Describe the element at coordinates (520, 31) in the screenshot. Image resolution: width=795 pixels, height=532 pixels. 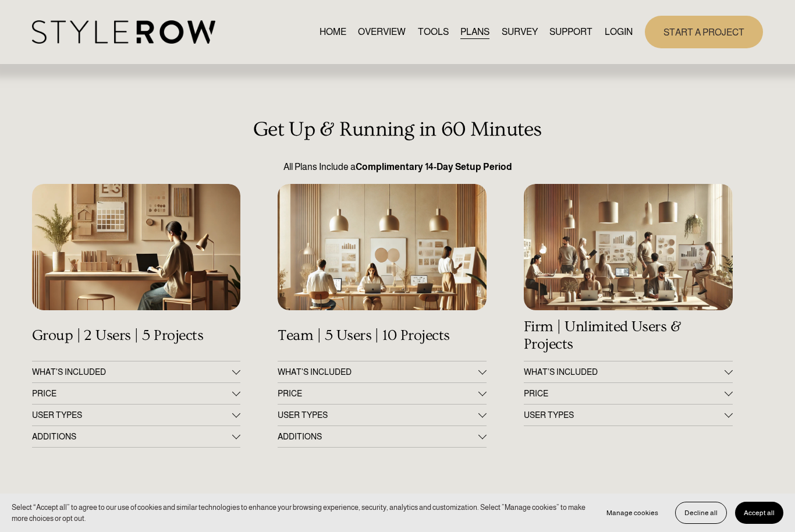
I see `a: SURVEY` at that location.